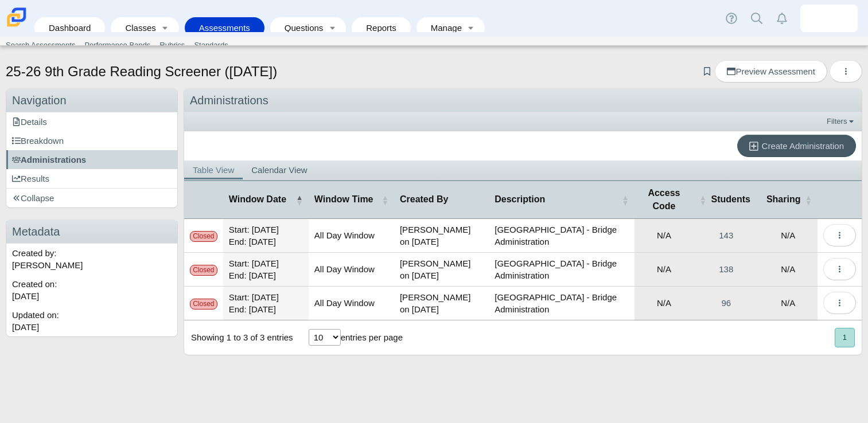 The width and height of the screenshot is (868, 423). What do you see at coordinates (40, 45) in the screenshot?
I see `a: Search Assessments` at bounding box center [40, 45].